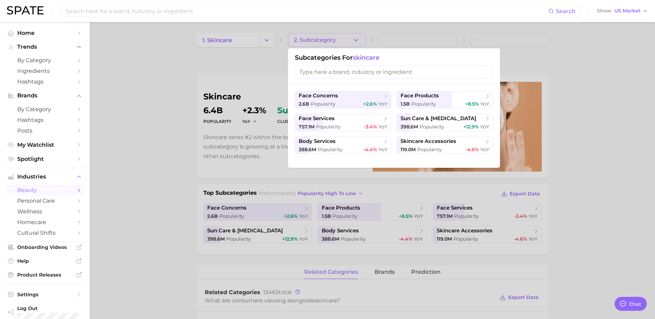 Image resolution: width=655 pixels, height=319 pixels. Describe the element at coordinates (317, 141) in the screenshot. I see `span: body services` at that location.